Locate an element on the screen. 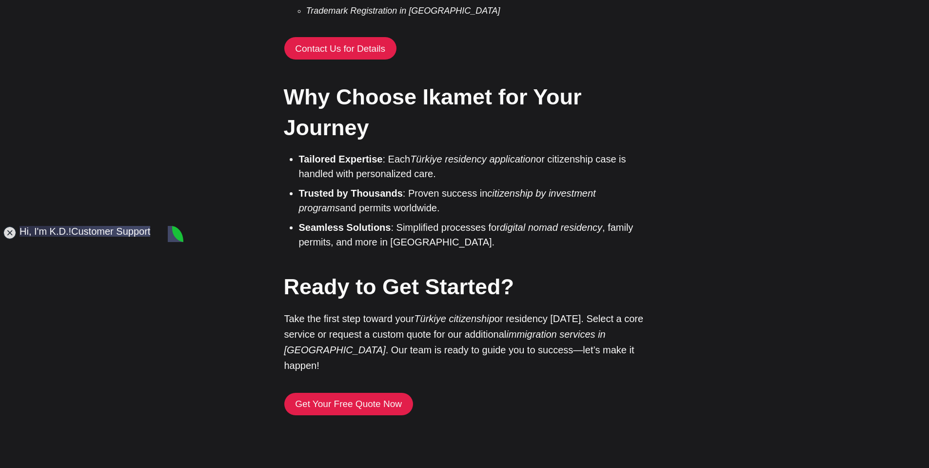 Image resolution: width=929 pixels, height=468 pixels. em: digital nomad residency is located at coordinates (551, 227).